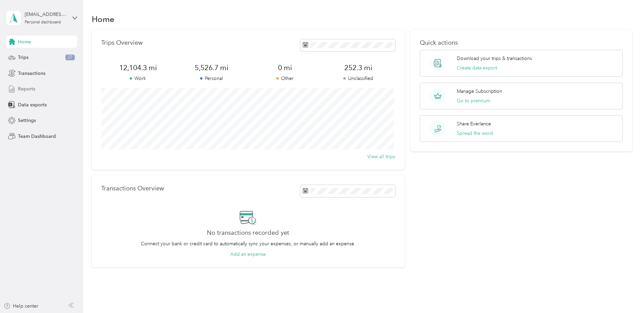  I want to click on button: Add an expense, so click(248, 254).